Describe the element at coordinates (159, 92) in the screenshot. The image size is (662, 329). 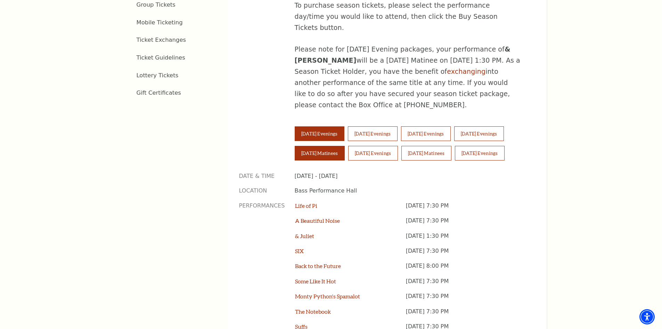
I see `a: Gift Certificates` at that location.